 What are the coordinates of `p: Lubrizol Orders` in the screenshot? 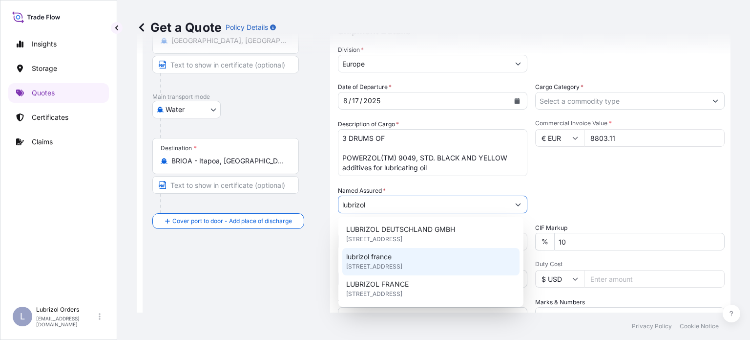 It's located at (66, 309).